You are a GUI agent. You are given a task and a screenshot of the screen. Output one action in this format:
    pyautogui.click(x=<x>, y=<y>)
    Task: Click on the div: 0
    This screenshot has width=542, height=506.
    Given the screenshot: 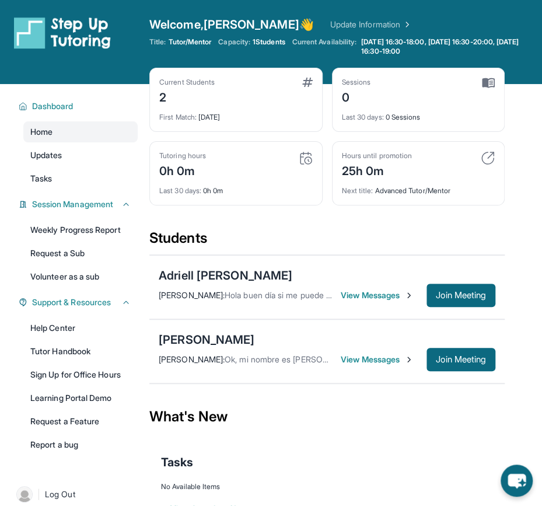 What is the action you would take?
    pyautogui.click(x=356, y=96)
    